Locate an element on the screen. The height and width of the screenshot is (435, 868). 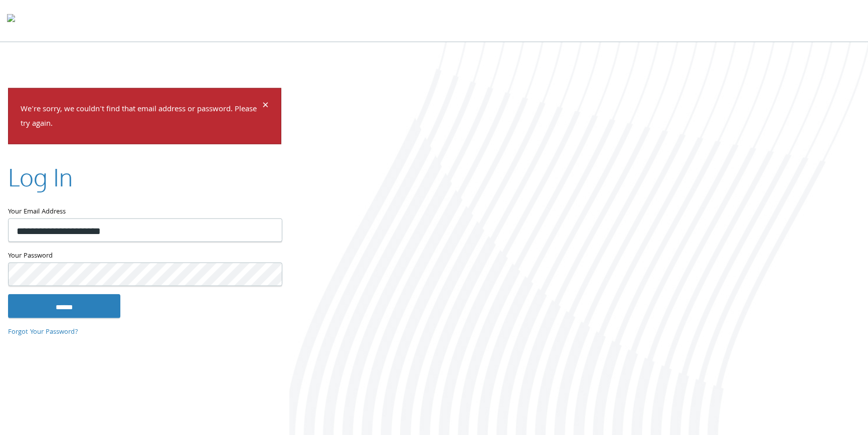
p: We're sorry, we couldn't find that email address or password. Please try again. is located at coordinates (141, 117).